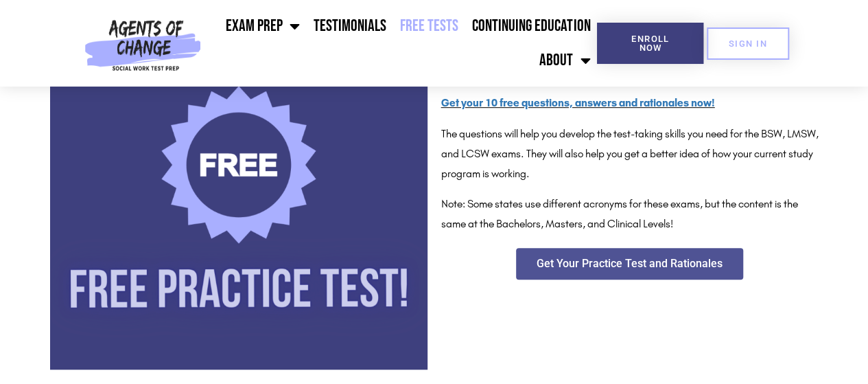  What do you see at coordinates (350, 26) in the screenshot?
I see `a: Testimonials` at bounding box center [350, 26].